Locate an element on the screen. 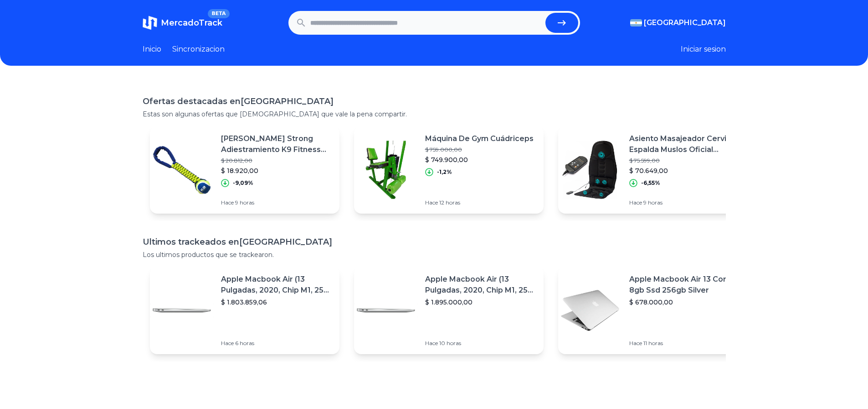 This screenshot has height=409, width=868. span: MercadoTrack is located at coordinates (192, 23).